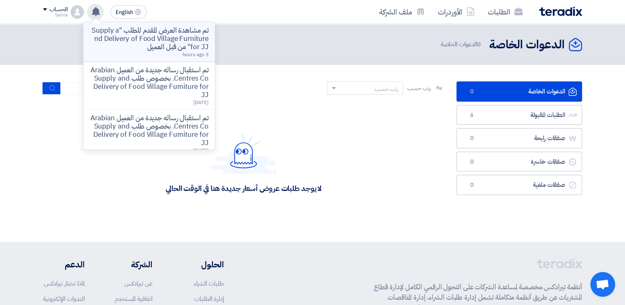  Describe the element at coordinates (133, 299) in the screenshot. I see `a: اتفاقية المستخدم` at that location.